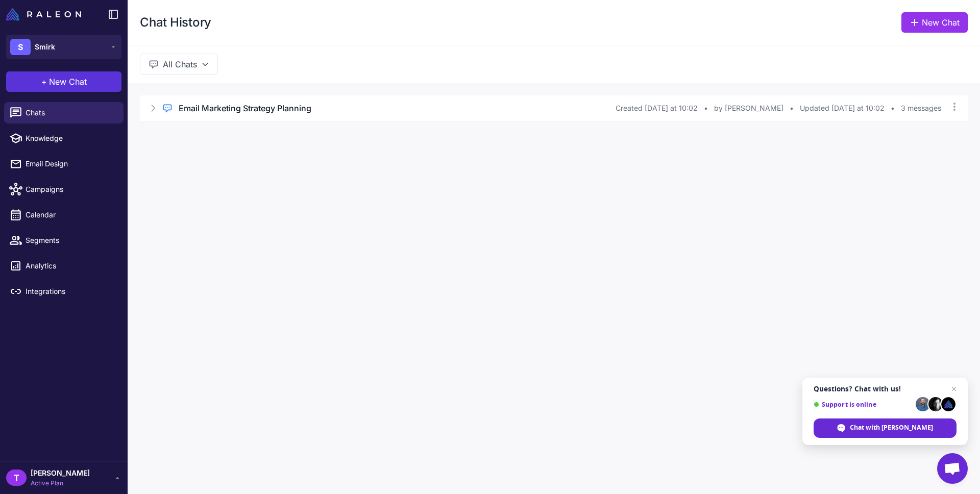  I want to click on span: New Chat, so click(68, 81).